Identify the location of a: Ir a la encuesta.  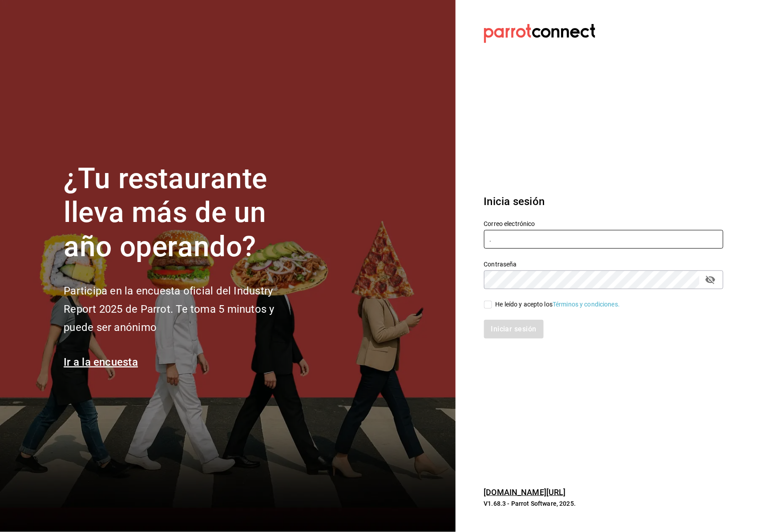
(101, 362).